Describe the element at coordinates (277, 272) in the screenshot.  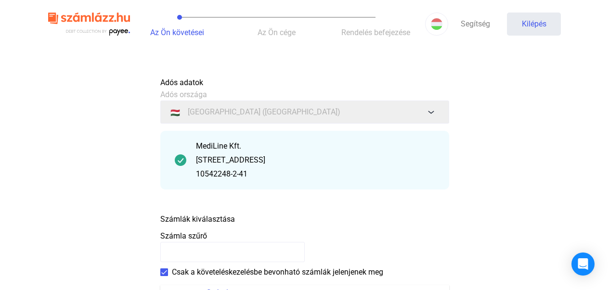
I see `font: Csak a követeléskezelésbe bevonható számlák jelenjenek meg` at that location.